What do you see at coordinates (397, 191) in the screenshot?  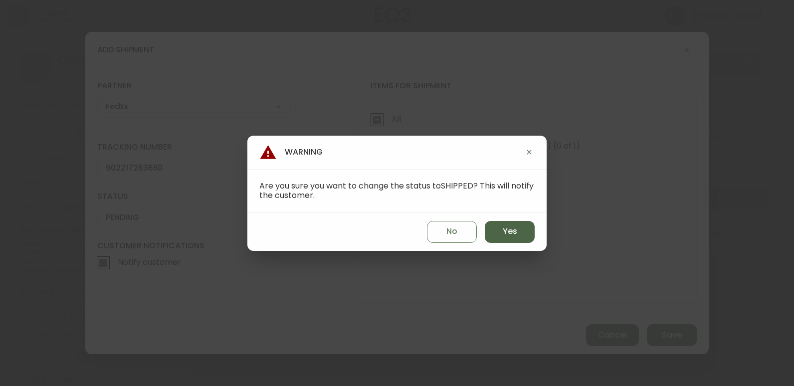 I see `span: Are you sure you want to change the status to SHIPPED ? This will notify the customer.` at bounding box center [397, 191].